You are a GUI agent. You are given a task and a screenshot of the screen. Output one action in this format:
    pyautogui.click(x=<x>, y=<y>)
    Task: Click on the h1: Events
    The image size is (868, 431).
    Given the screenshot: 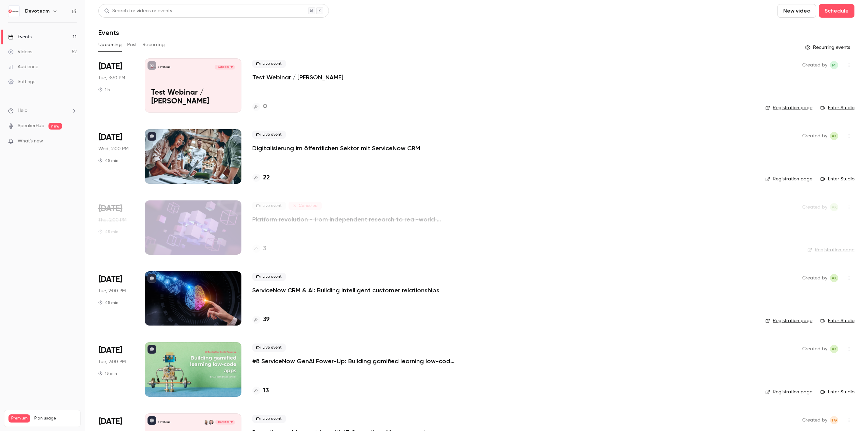 What is the action you would take?
    pyautogui.click(x=108, y=32)
    